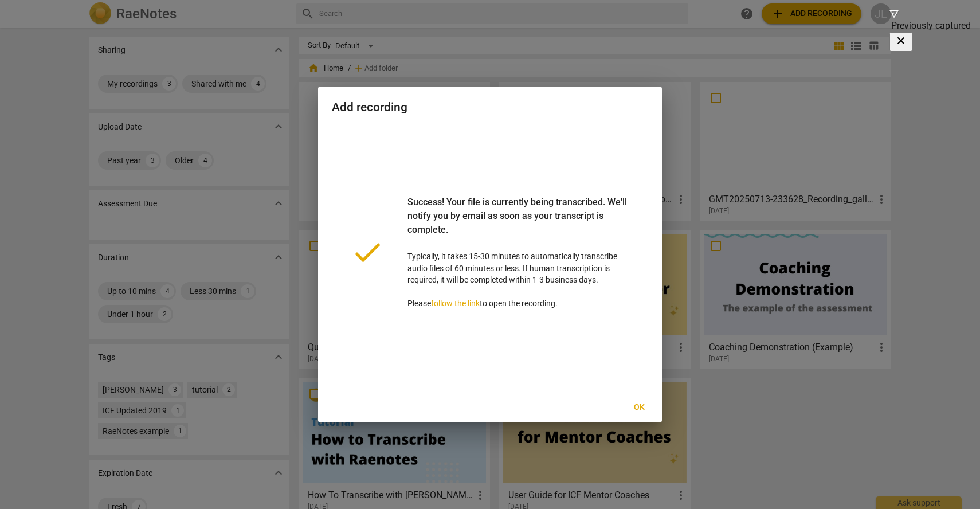 Image resolution: width=980 pixels, height=509 pixels. I want to click on a: follow the link, so click(455, 303).